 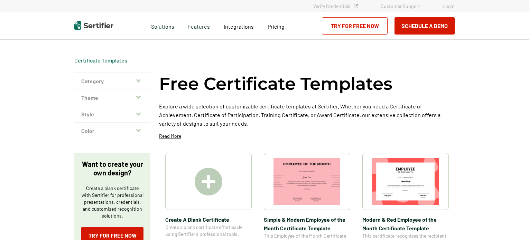 I want to click on div: Breadcrumb, so click(x=101, y=61).